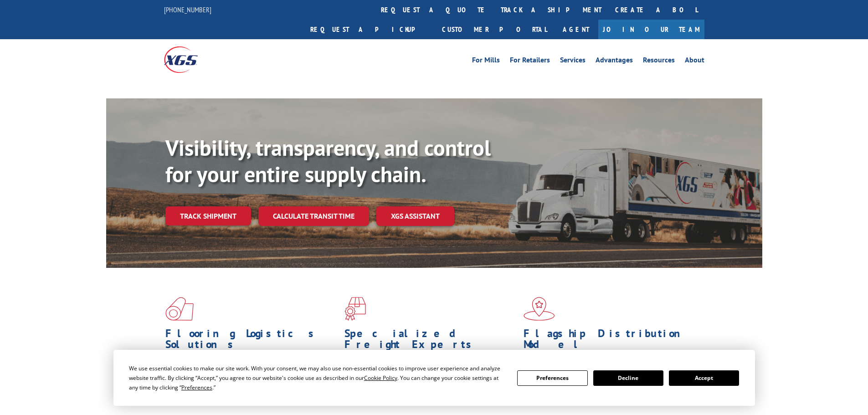  Describe the element at coordinates (494, 29) in the screenshot. I see `a: Customer Portal` at that location.